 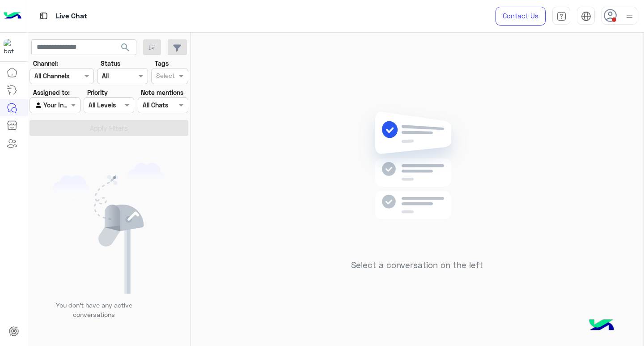 What do you see at coordinates (561, 16) in the screenshot?
I see `a: tab` at bounding box center [561, 16].